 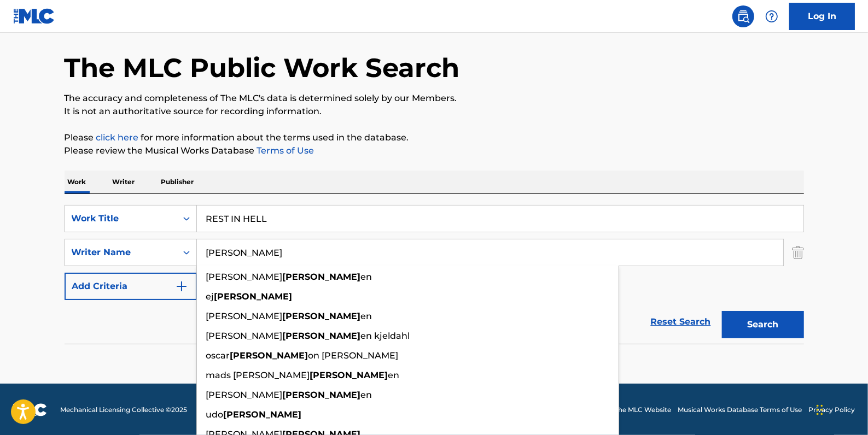 What do you see at coordinates (771, 16) in the screenshot?
I see `div: Help` at bounding box center [771, 16].